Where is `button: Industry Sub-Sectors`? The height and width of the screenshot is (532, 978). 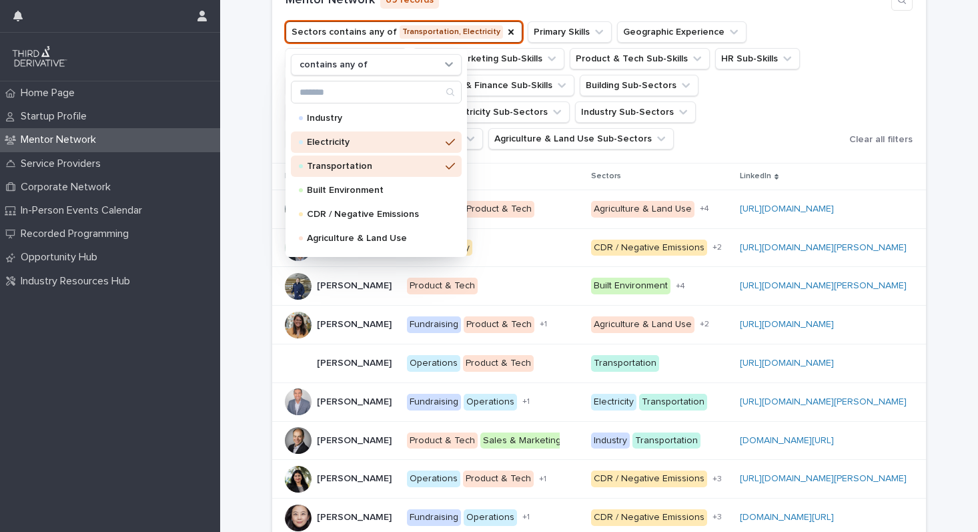 button: Industry Sub-Sectors is located at coordinates (635, 112).